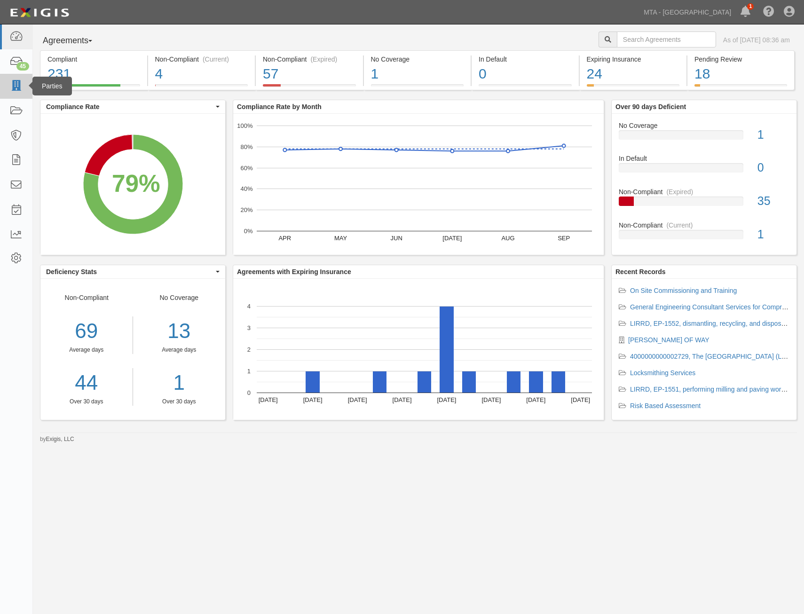  I want to click on a: Non-Compliant(Current)1, so click(704, 234).